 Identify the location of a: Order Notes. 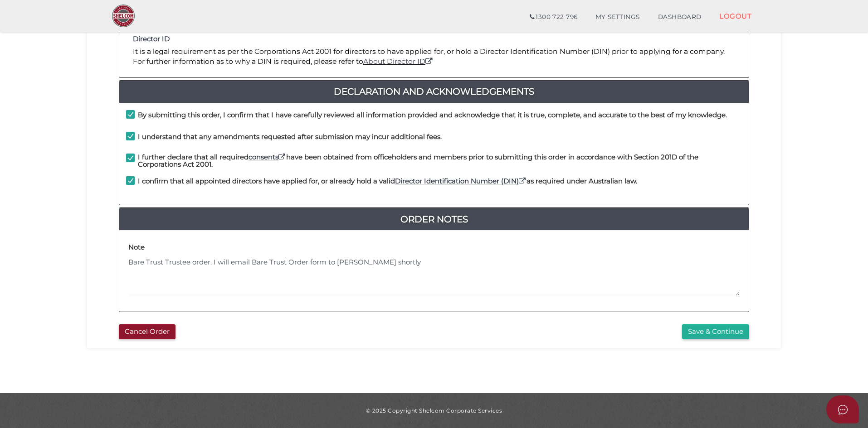
(434, 219).